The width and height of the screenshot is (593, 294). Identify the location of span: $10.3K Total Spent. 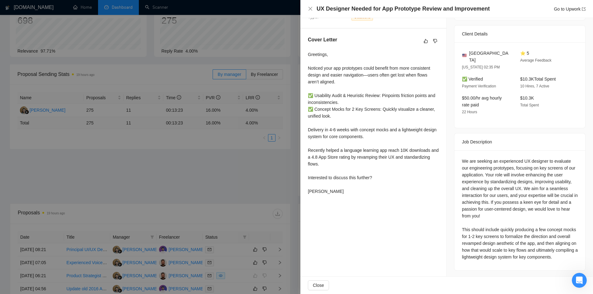
(538, 79).